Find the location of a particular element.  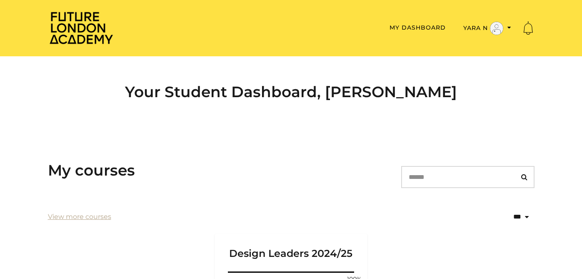

a: View more courses is located at coordinates (80, 217).